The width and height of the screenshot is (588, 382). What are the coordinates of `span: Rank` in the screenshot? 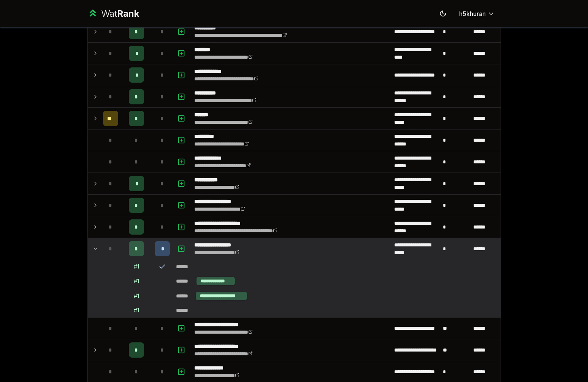 It's located at (128, 13).